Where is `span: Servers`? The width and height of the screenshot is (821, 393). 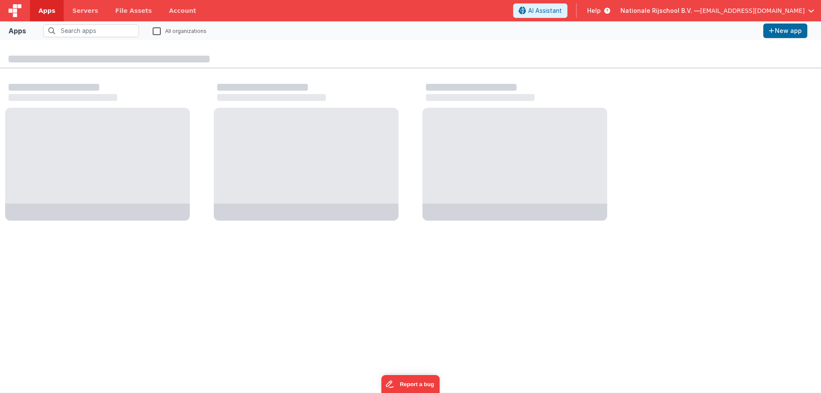 span: Servers is located at coordinates (85, 11).